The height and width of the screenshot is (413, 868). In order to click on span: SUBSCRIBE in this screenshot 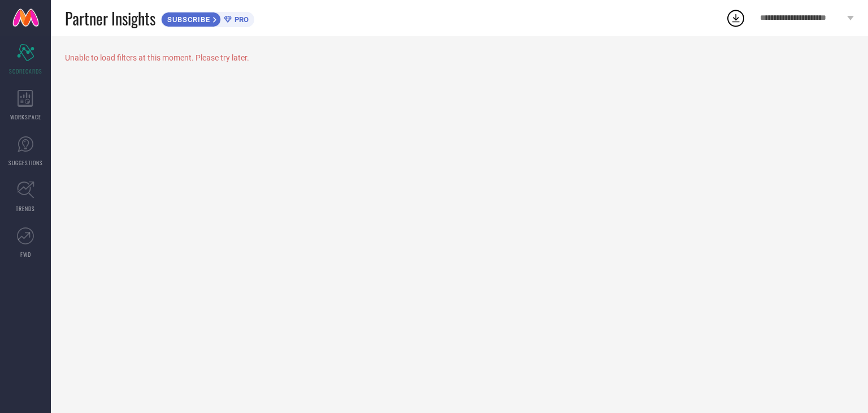, I will do `click(187, 19)`.